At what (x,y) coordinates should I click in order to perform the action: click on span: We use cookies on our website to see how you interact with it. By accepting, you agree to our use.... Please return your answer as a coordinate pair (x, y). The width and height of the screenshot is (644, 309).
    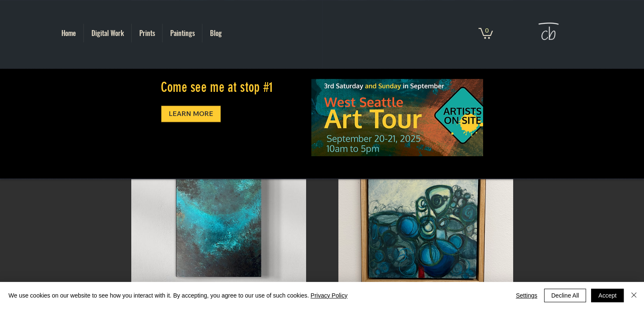
    Looking at the image, I should click on (178, 295).